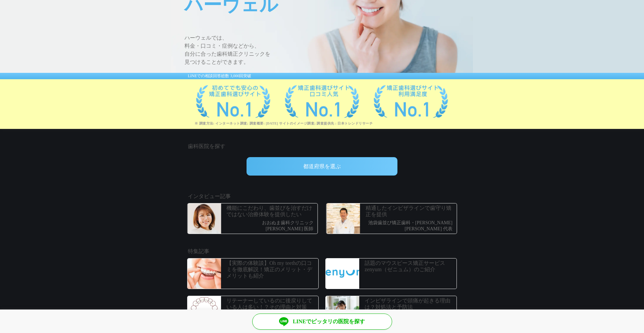 The image size is (644, 333). I want to click on div: 都道府県を選ぶ, so click(322, 166).